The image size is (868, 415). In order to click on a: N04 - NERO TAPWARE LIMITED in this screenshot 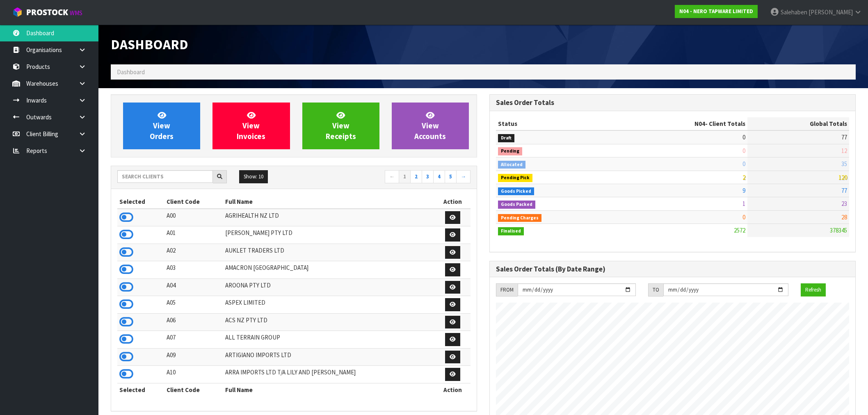, I will do `click(716, 12)`.